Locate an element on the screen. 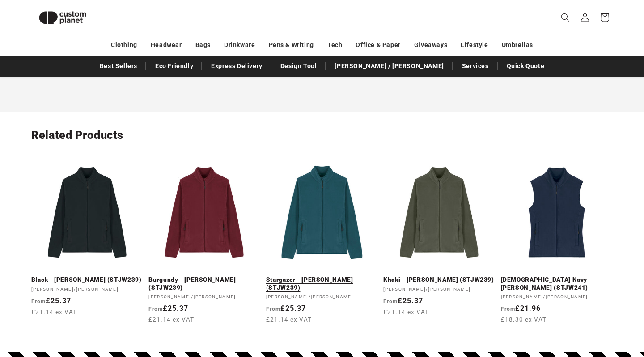  a: Quick Quote is located at coordinates (526, 66).